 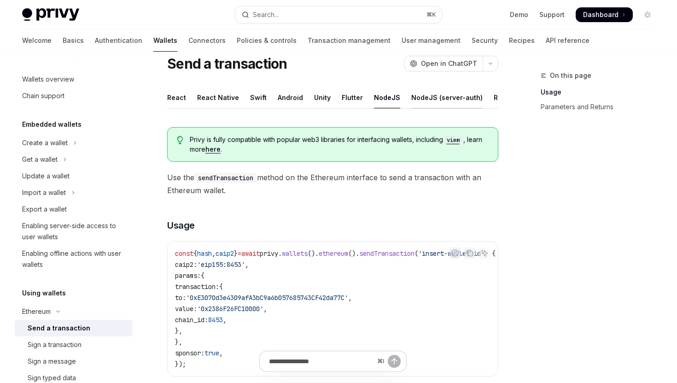 What do you see at coordinates (290, 97) in the screenshot?
I see `div: Android` at bounding box center [290, 97].